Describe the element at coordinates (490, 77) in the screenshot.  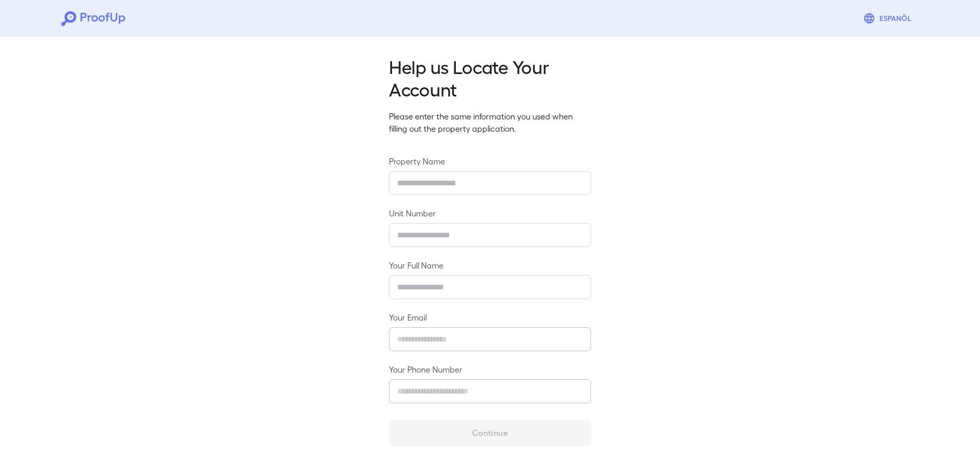
I see `h2: Help us Locate Your Account` at that location.